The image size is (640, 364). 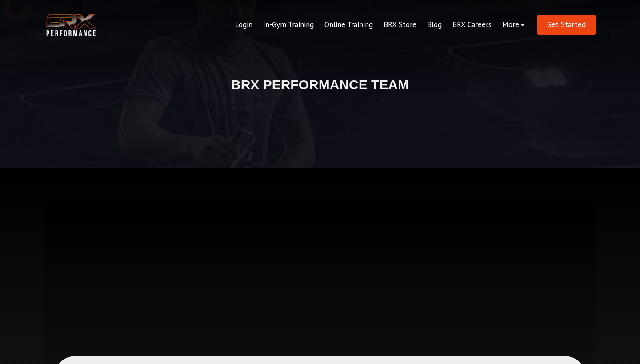 What do you see at coordinates (71, 25) in the screenshot?
I see `img: BRX Transparent Logo-2` at bounding box center [71, 25].